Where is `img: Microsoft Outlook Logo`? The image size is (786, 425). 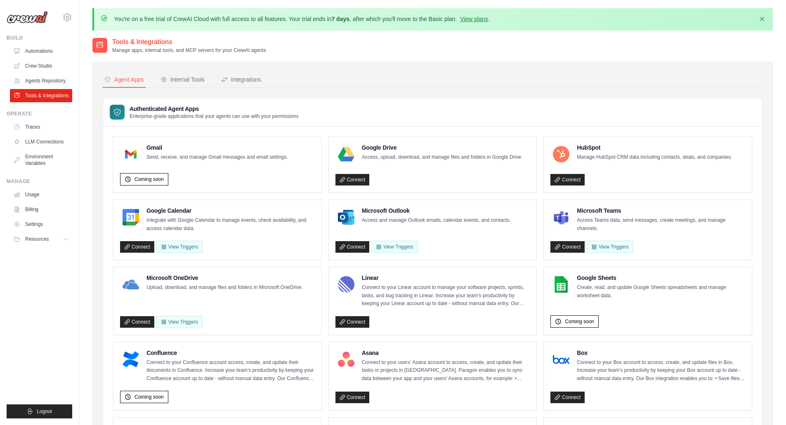 img: Microsoft Outlook Logo is located at coordinates (346, 217).